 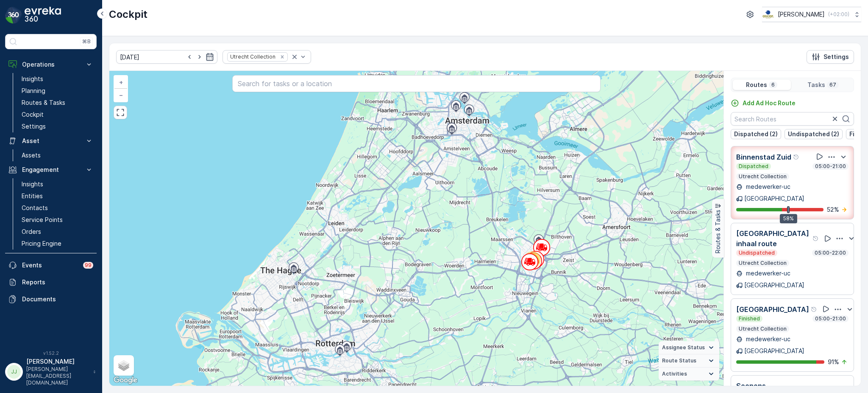 I want to click on p: Asset, so click(x=51, y=141).